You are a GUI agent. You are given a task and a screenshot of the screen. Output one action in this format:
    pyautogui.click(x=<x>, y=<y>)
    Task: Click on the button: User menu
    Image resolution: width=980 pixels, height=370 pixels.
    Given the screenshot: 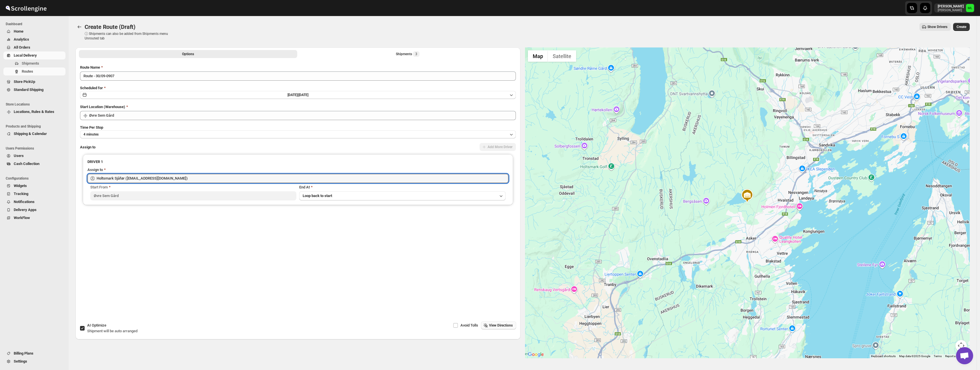 What is the action you would take?
    pyautogui.click(x=955, y=8)
    